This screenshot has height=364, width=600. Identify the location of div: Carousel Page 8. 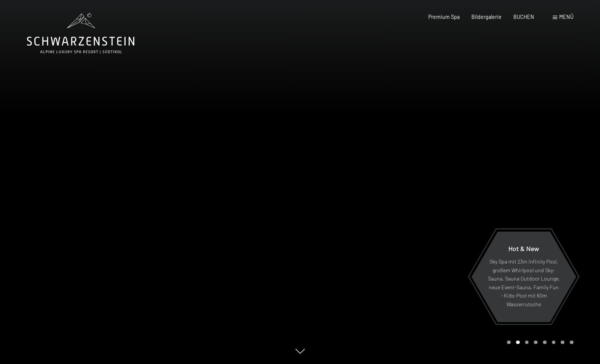
(572, 342).